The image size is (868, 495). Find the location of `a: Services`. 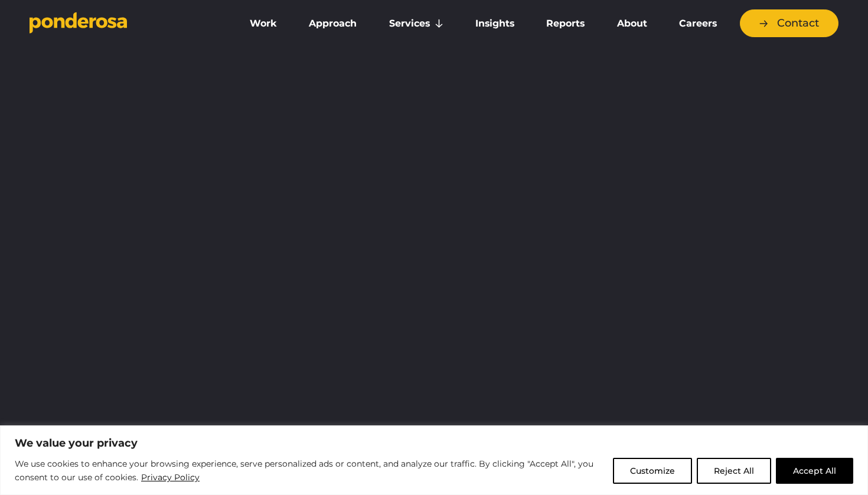

a: Services is located at coordinates (417, 23).